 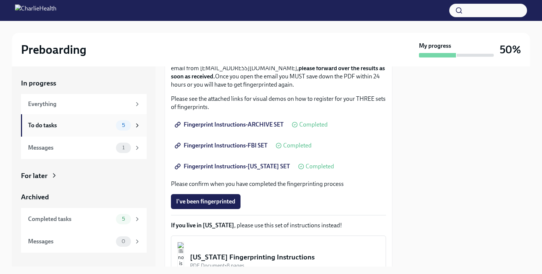 What do you see at coordinates (123, 148) in the screenshot?
I see `span: 1` at bounding box center [123, 148].